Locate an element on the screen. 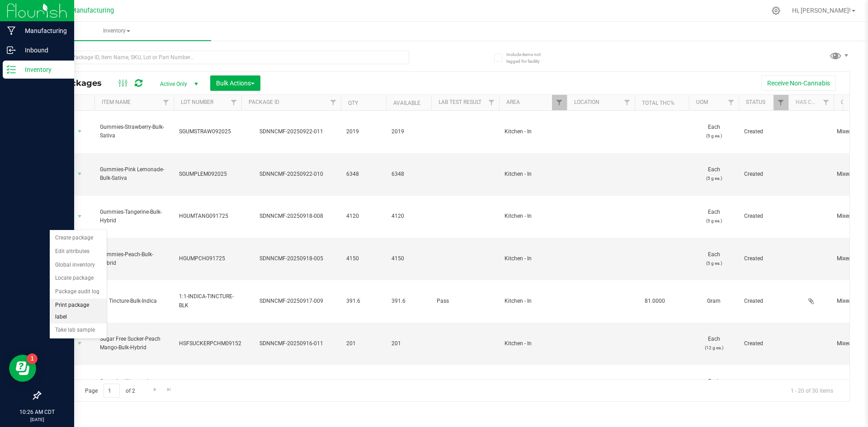 This screenshot has width=868, height=427. div: Manage settings is located at coordinates (776, 11).